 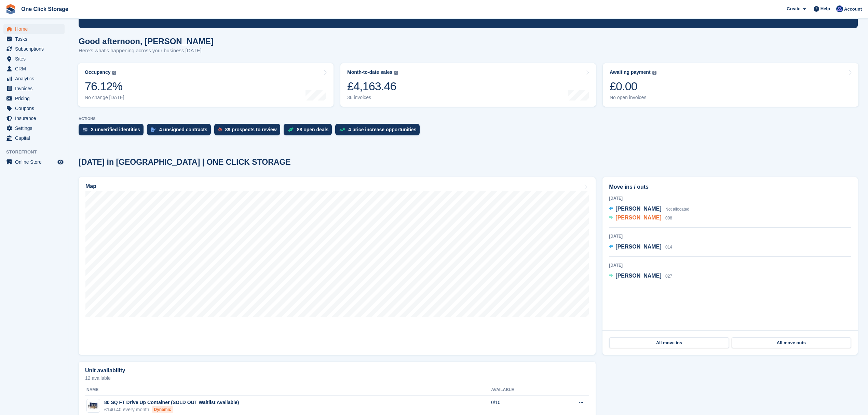 What do you see at coordinates (313, 130) in the screenshot?
I see `div: 88 open deals` at bounding box center [313, 130].